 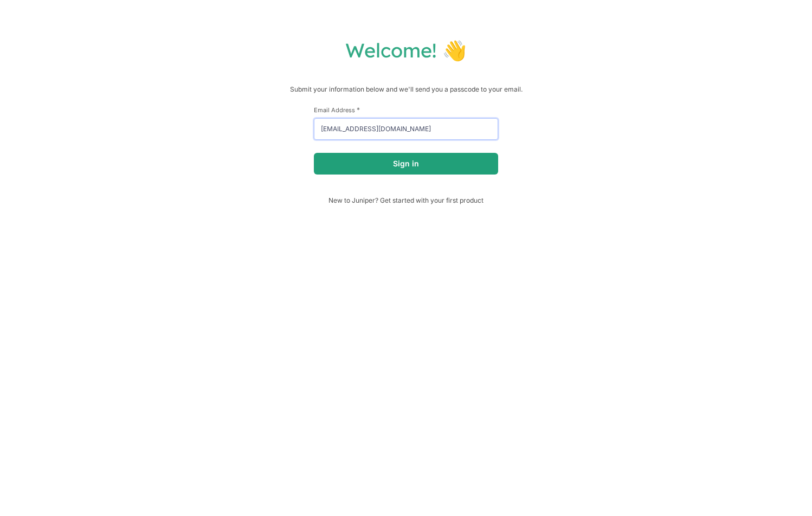 What do you see at coordinates (406, 110) in the screenshot?
I see `label: Email Address` at bounding box center [406, 110].